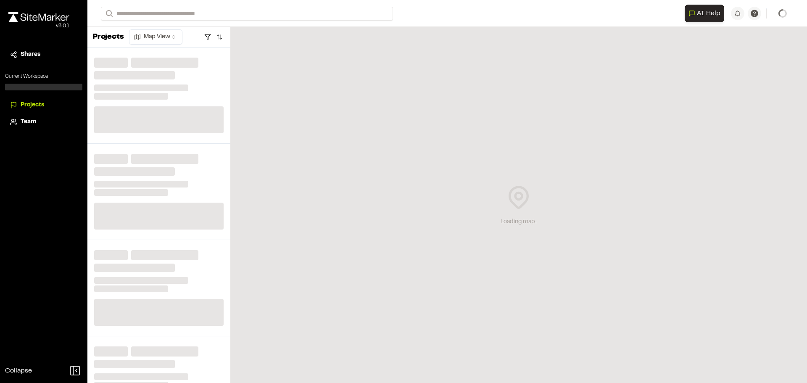 This screenshot has width=807, height=383. I want to click on a: Team, so click(44, 122).